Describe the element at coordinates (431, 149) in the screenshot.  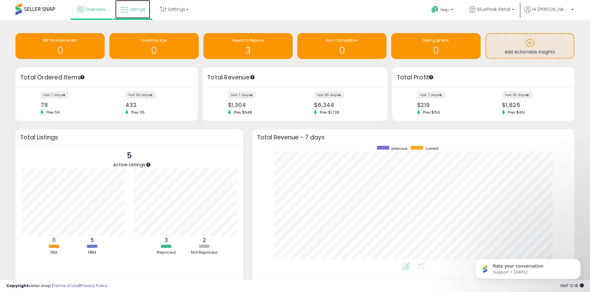
I see `span: current` at that location.